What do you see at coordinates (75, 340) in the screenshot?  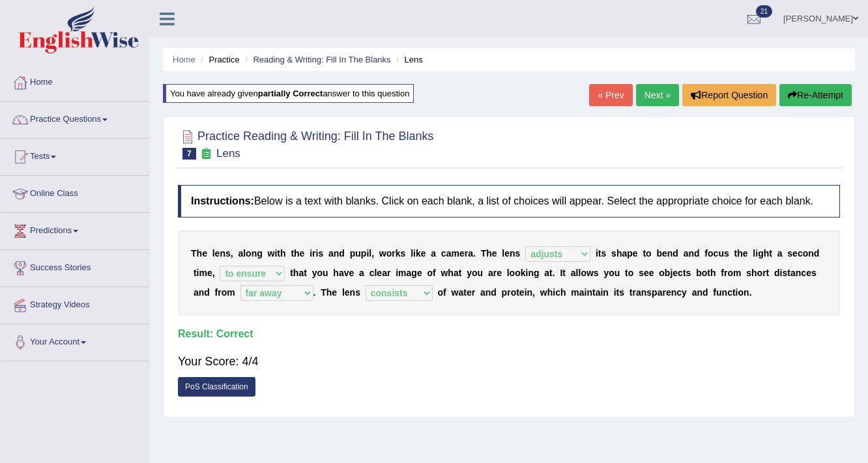 I see `a: Your Account` at bounding box center [75, 340].